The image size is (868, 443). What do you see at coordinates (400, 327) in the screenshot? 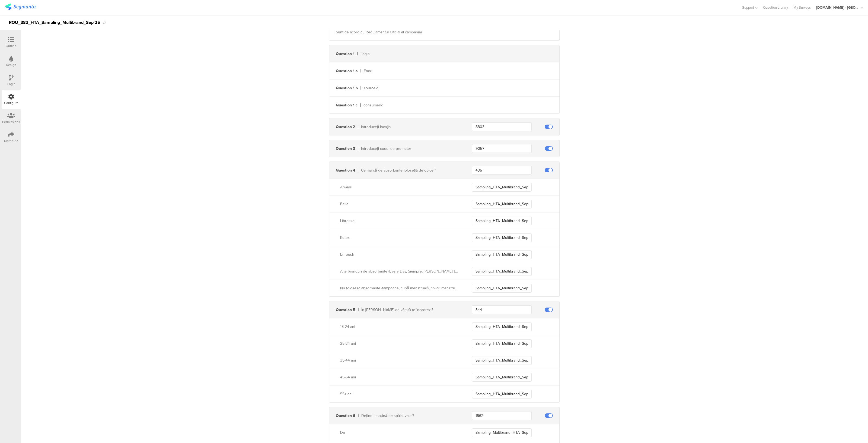
I see `div: 18-24 ani` at bounding box center [400, 327].